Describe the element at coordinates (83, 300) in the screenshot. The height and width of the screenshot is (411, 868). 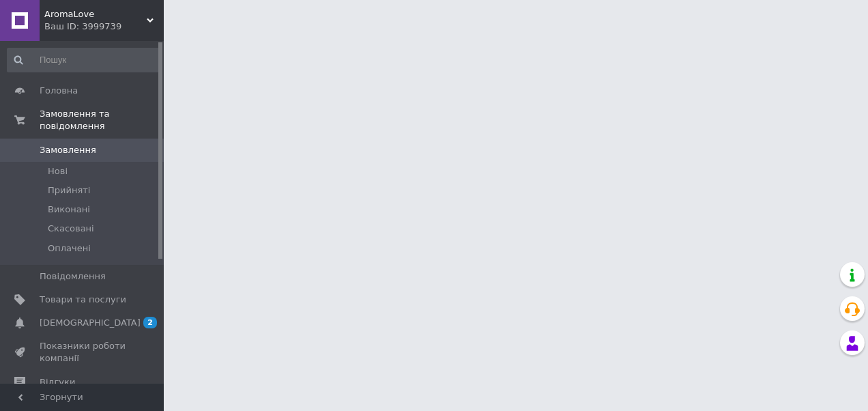
I see `span: Товари та послуги` at that location.